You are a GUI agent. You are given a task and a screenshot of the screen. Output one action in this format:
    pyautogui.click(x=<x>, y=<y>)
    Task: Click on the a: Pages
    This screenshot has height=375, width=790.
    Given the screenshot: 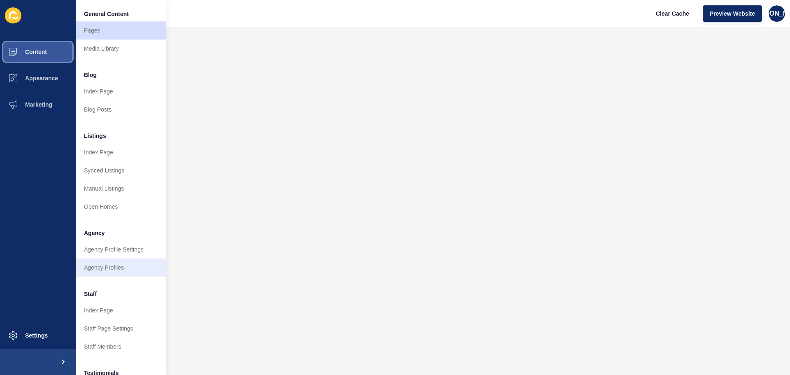 What is the action you would take?
    pyautogui.click(x=121, y=30)
    